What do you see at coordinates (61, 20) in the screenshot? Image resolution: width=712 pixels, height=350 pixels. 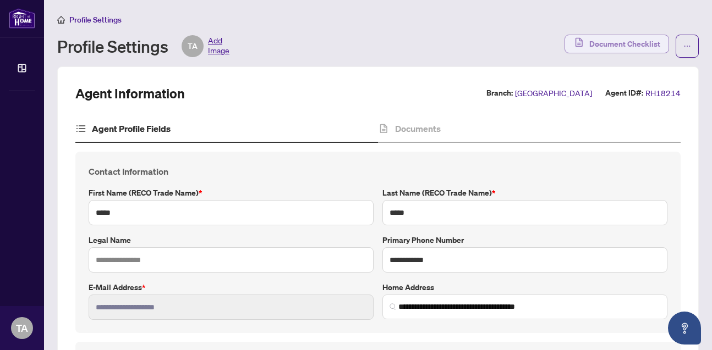 I see `span: home` at bounding box center [61, 20].